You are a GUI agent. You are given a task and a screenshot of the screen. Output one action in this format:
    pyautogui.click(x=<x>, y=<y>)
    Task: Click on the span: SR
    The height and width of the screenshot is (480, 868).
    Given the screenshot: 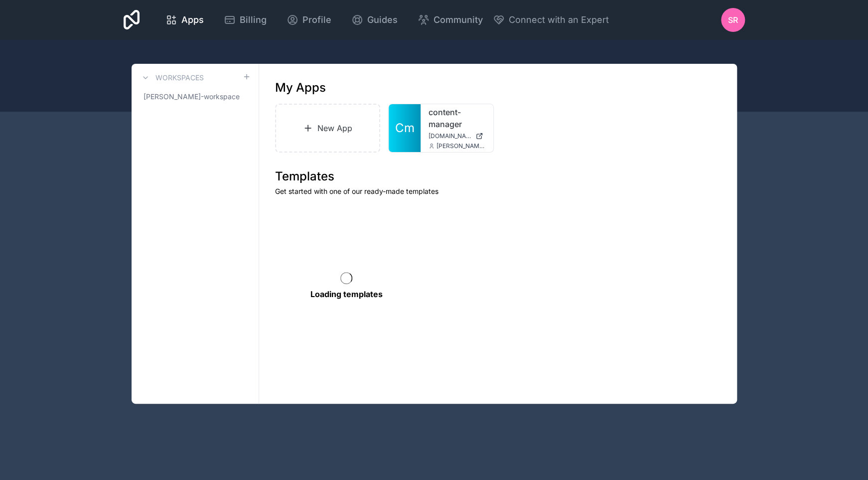 What is the action you would take?
    pyautogui.click(x=733, y=20)
    